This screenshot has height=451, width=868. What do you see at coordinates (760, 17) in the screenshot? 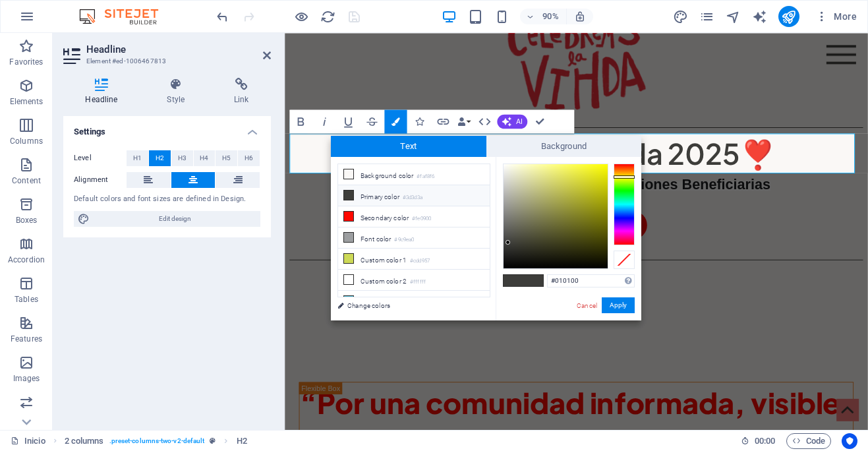
I see `i: AI Writer` at bounding box center [760, 17].